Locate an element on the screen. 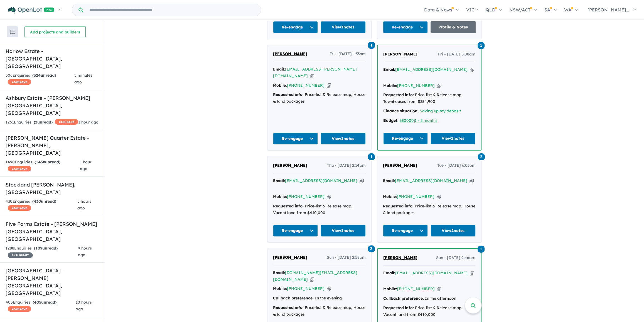  span: 1 hour ago is located at coordinates (88, 122).